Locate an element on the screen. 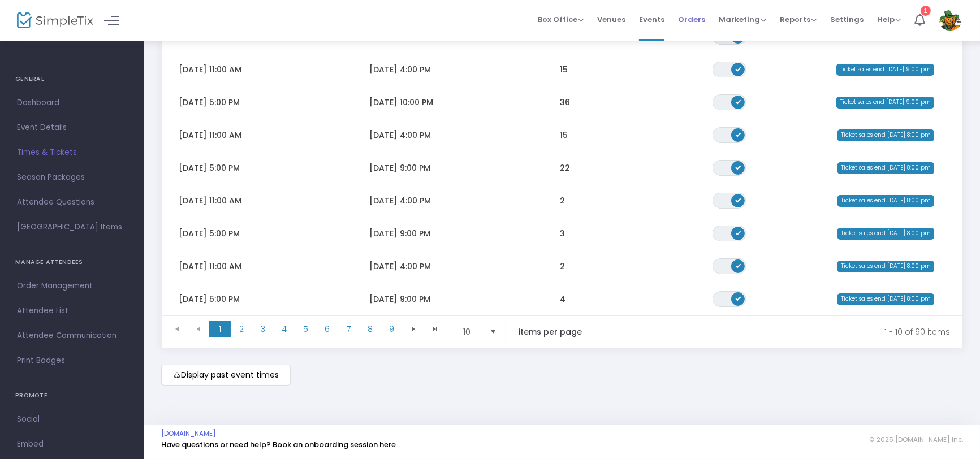  span: 36 is located at coordinates (565, 102).